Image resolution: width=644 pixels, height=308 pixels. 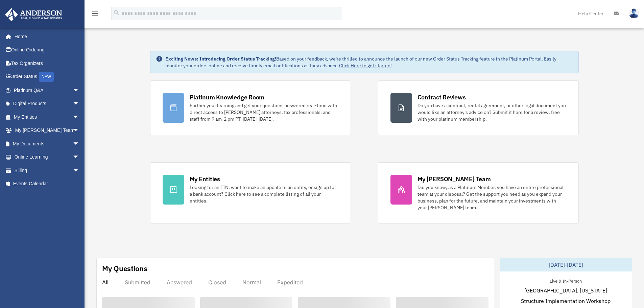 What do you see at coordinates (125, 268) in the screenshot?
I see `div: My Questions` at bounding box center [125, 268].